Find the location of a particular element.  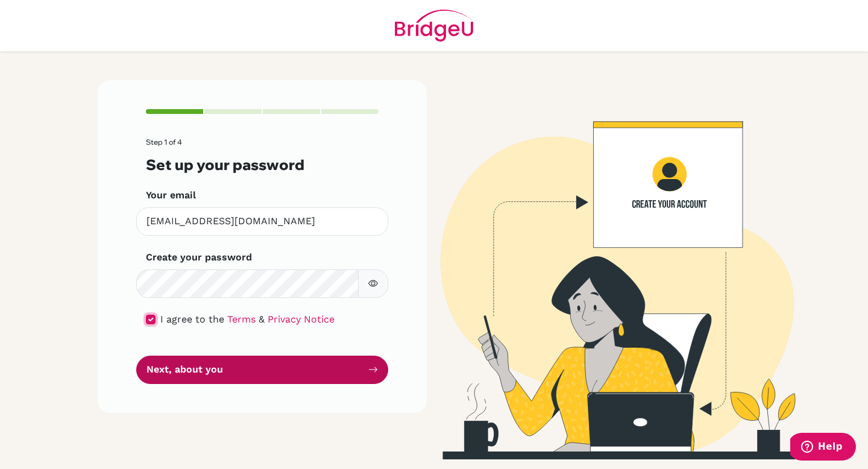

input: Insert your email* is located at coordinates (262, 221).